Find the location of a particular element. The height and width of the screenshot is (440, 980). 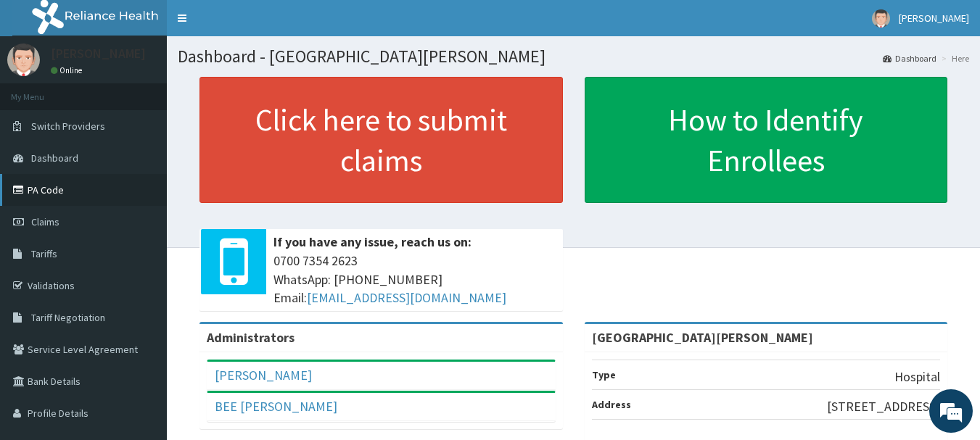

b: If you have any issue, reach us on: is located at coordinates (372, 241).